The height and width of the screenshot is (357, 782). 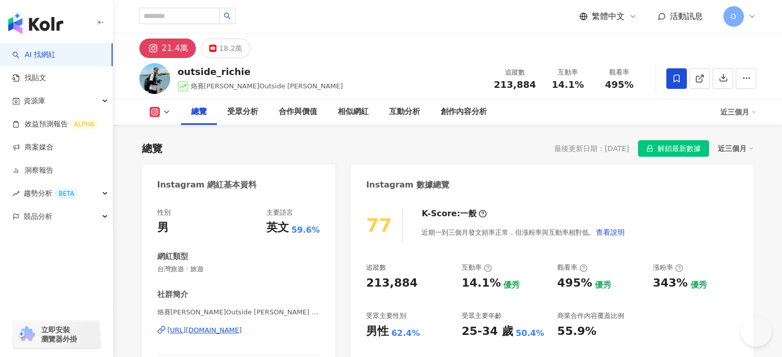 I want to click on span: search, so click(x=227, y=16).